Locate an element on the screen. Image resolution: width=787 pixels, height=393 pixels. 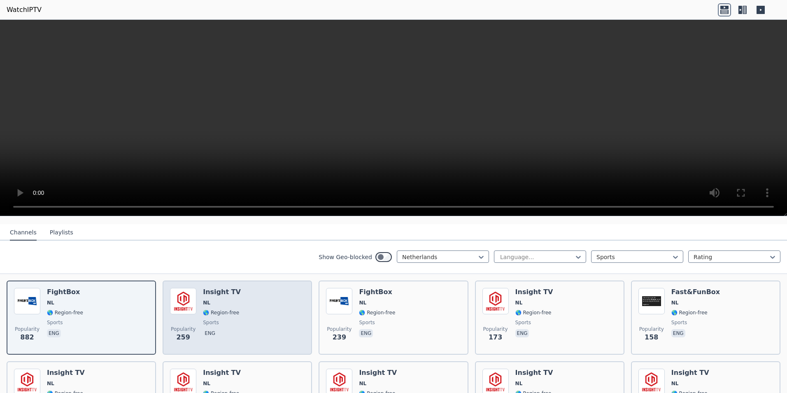
a: WatchIPTV is located at coordinates (24, 10).